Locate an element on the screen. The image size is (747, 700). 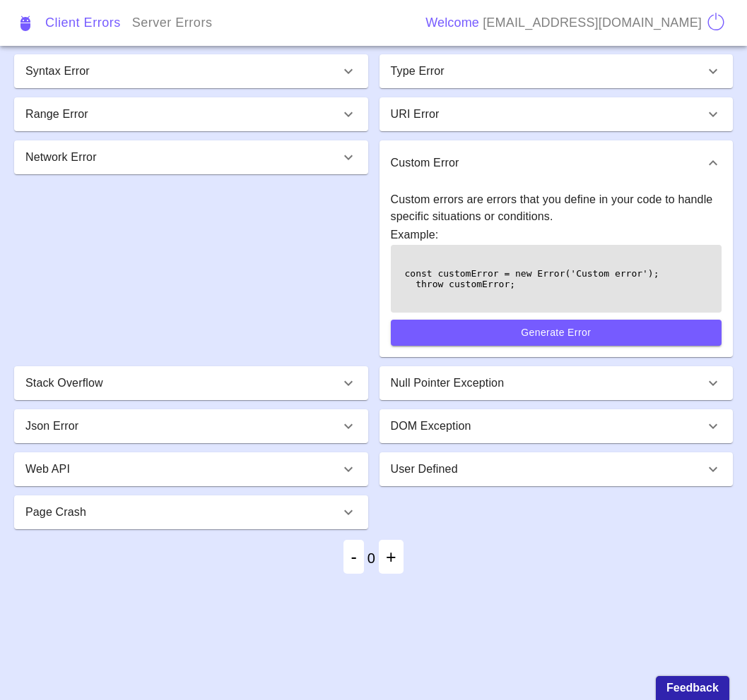
p: Network Error is located at coordinates (61, 158).